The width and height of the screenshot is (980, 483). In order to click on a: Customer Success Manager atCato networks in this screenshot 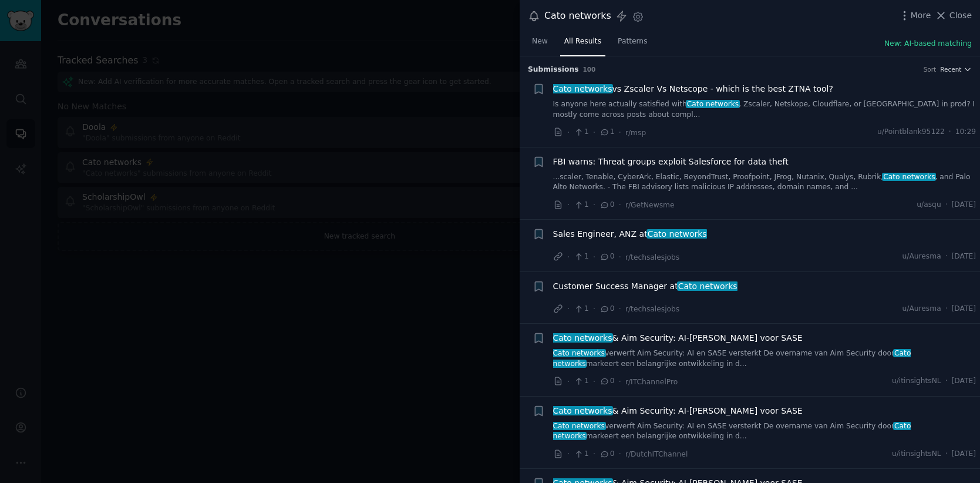, I will do `click(645, 286)`.